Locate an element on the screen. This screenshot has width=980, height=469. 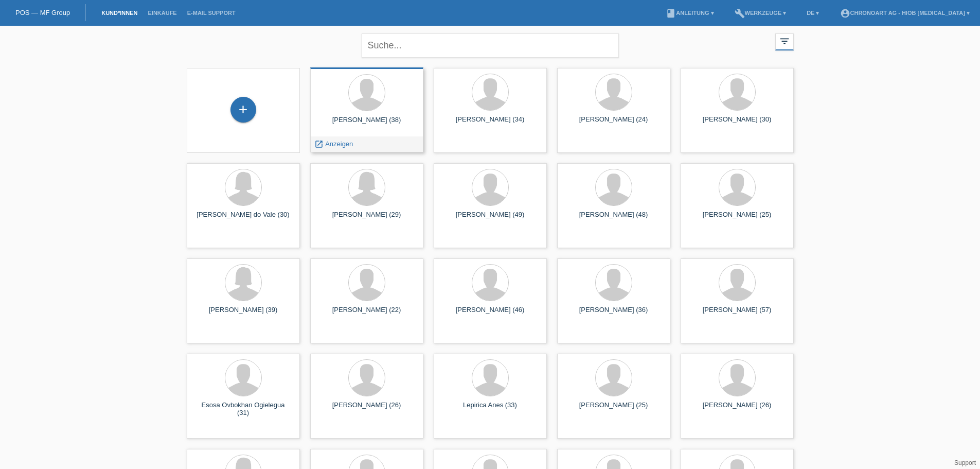
a: DE ▾ is located at coordinates (813, 13).